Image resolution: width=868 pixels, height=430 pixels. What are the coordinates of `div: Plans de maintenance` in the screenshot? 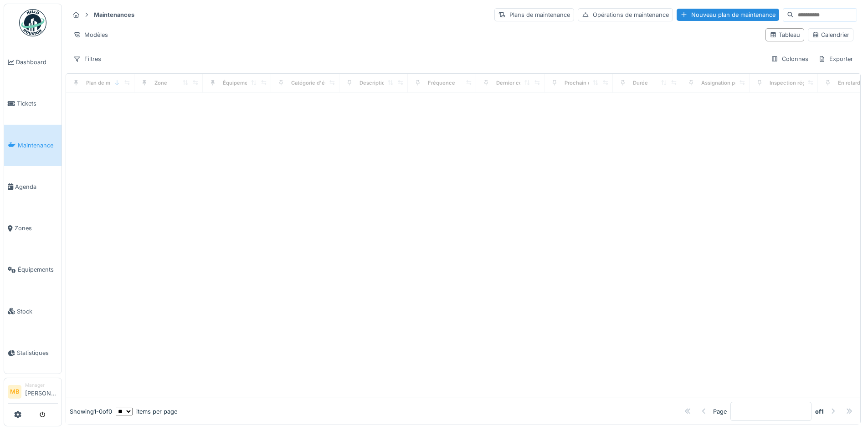 It's located at (534, 14).